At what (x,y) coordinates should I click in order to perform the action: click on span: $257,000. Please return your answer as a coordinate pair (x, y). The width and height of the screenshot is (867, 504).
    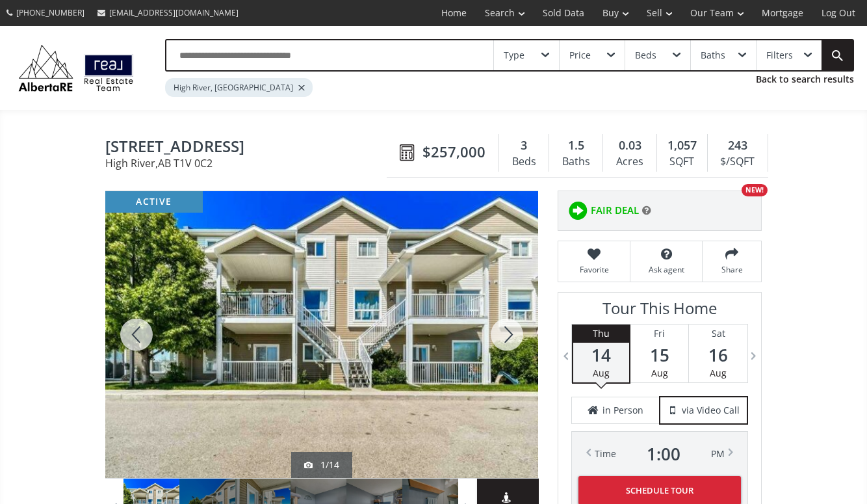
    Looking at the image, I should click on (454, 152).